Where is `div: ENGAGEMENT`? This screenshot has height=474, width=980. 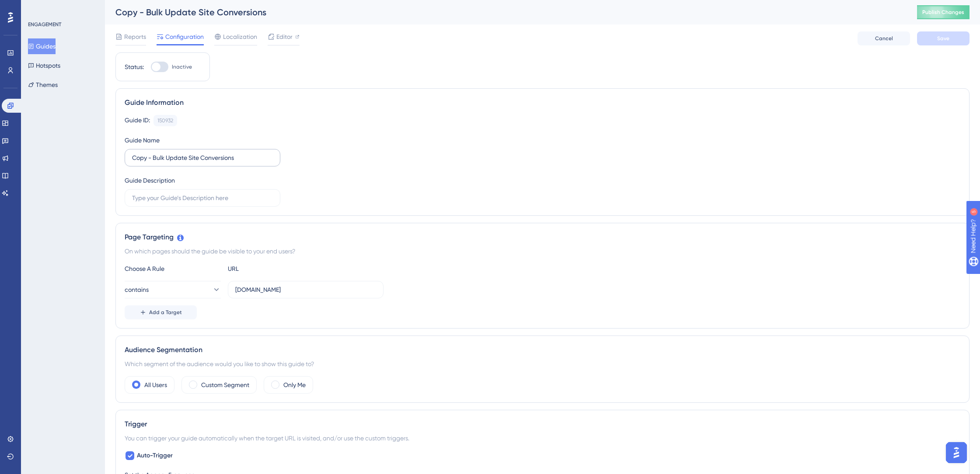
div: ENGAGEMENT is located at coordinates (45, 24).